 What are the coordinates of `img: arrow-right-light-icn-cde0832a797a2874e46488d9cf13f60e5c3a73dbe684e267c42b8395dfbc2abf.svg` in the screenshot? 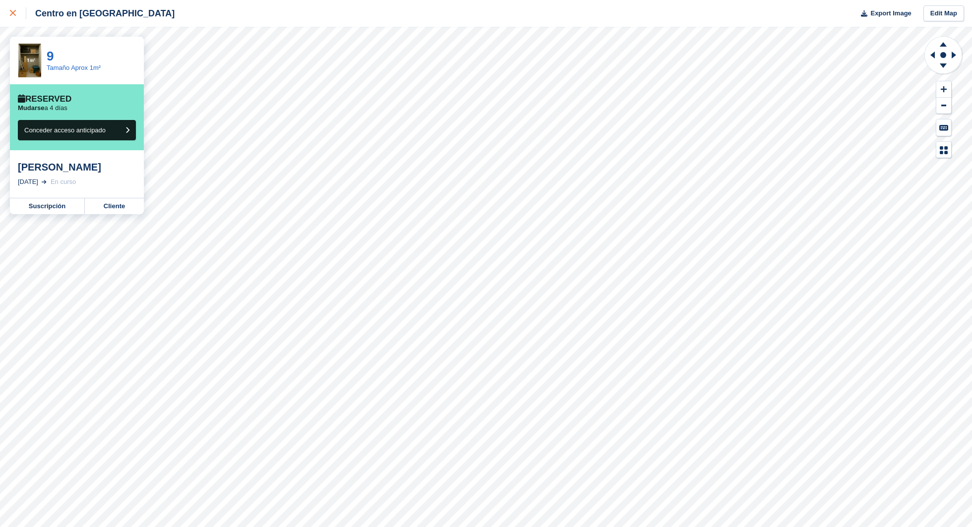 It's located at (44, 182).